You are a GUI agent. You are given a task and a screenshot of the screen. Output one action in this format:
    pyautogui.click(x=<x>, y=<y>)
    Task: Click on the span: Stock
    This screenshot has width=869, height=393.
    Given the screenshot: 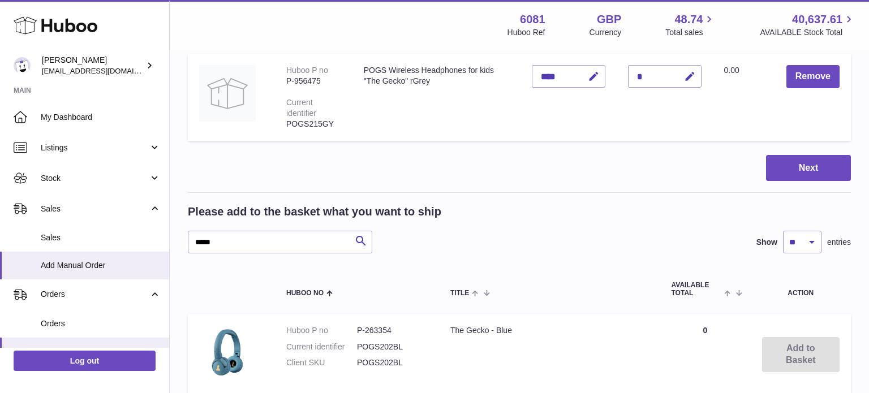 What is the action you would take?
    pyautogui.click(x=94, y=178)
    